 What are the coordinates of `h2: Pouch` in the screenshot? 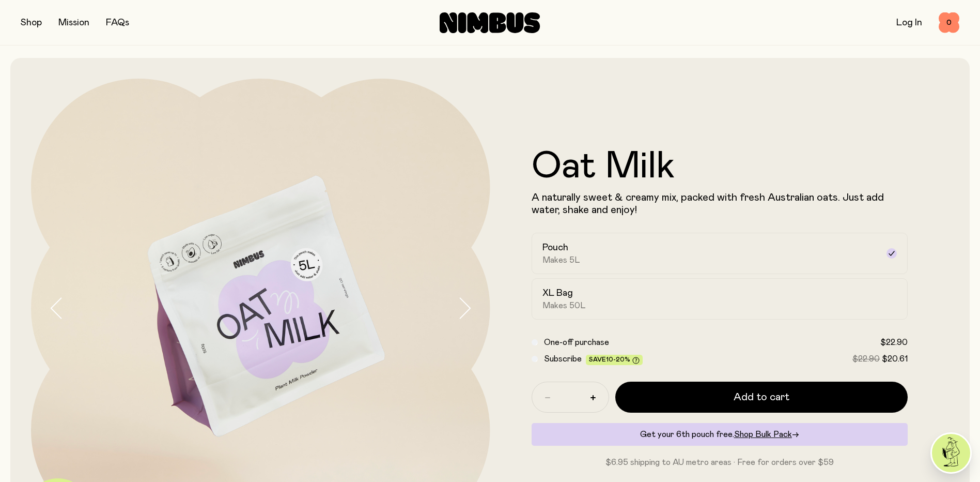 It's located at (555, 248).